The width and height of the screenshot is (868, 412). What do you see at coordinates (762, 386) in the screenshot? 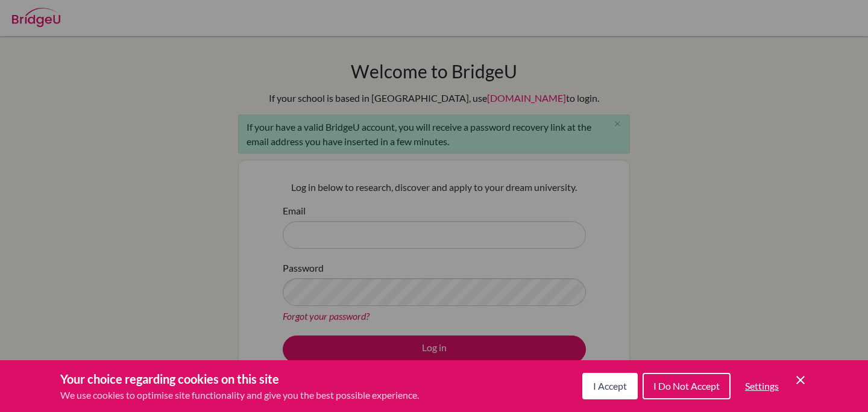
I see `button: Settings` at bounding box center [762, 386].